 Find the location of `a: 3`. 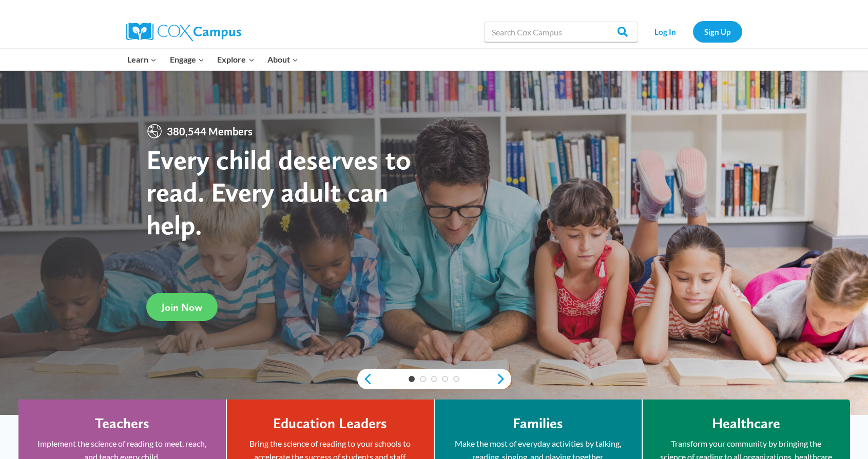

a: 3 is located at coordinates (434, 379).